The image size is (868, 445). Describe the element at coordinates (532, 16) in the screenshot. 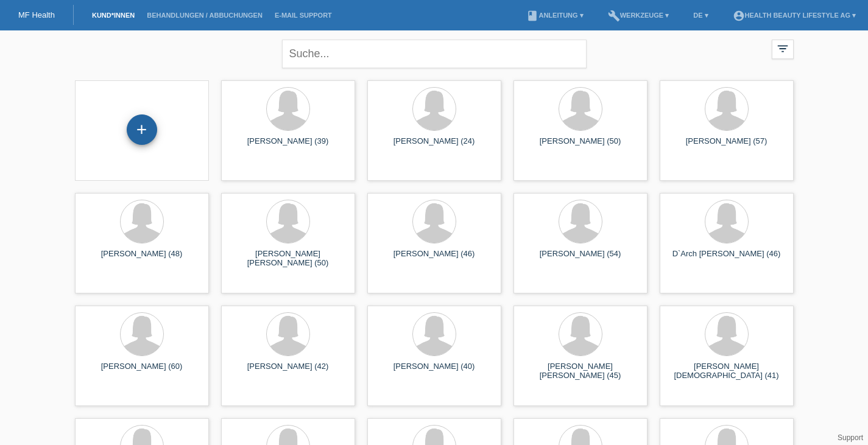

I see `i: book` at that location.